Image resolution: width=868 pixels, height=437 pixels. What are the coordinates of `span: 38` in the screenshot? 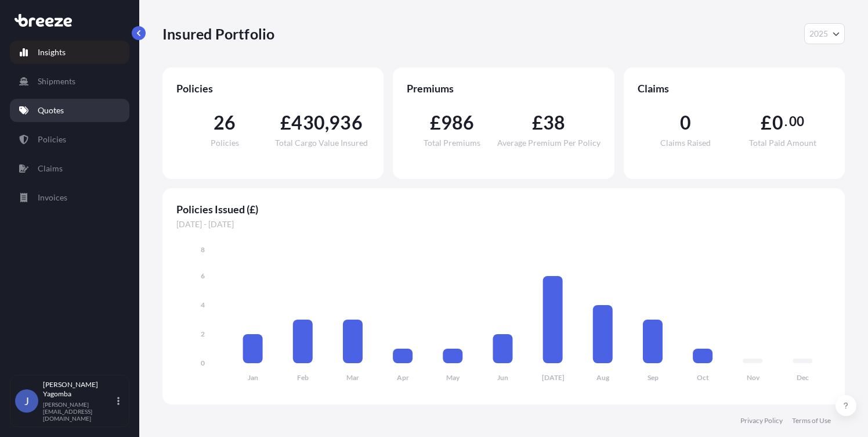 It's located at (554, 122).